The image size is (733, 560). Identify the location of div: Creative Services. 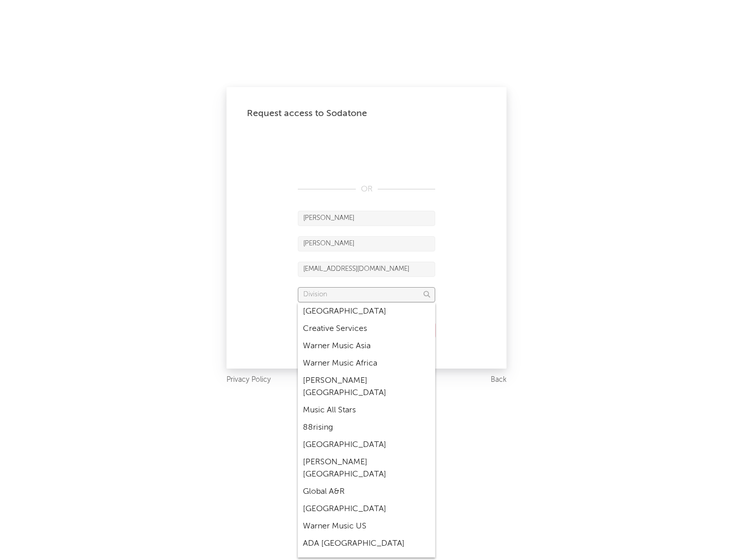
(367, 329).